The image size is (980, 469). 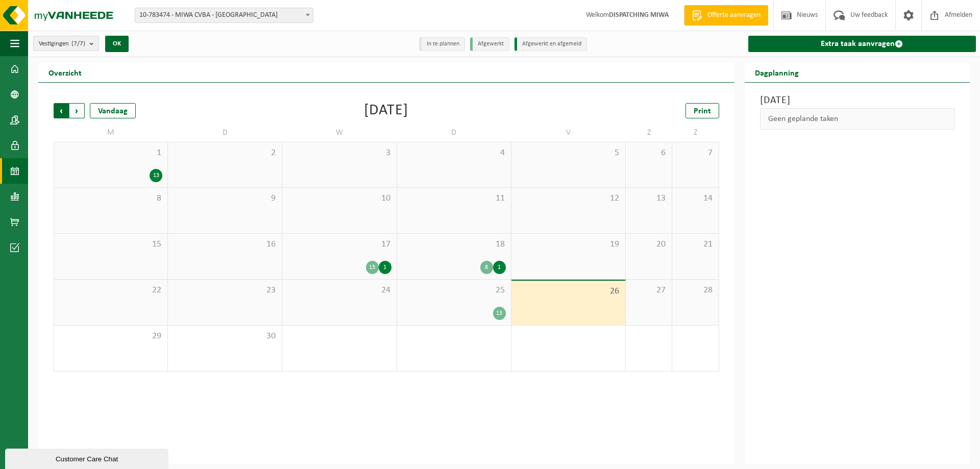 I want to click on div: Geen geplande taken, so click(x=858, y=119).